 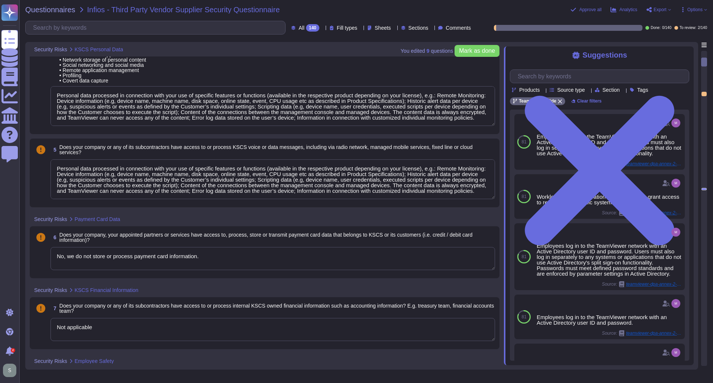 I want to click on span: Infios - Third Party Vendor Supplier Security Questionnaire, so click(x=183, y=10).